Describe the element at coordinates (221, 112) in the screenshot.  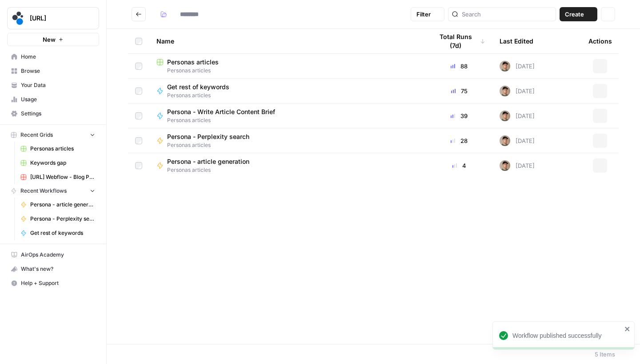
I see `span: Persona - Write Article Content Brief` at that location.